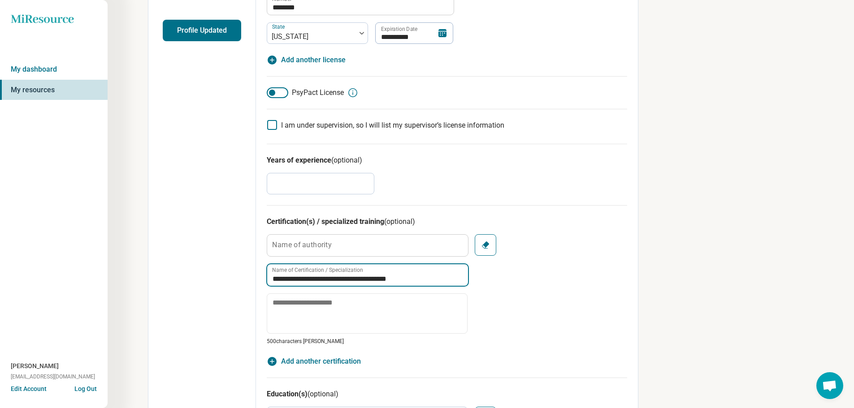 The height and width of the screenshot is (408, 854). Describe the element at coordinates (321, 362) in the screenshot. I see `span: Add another certification` at that location.